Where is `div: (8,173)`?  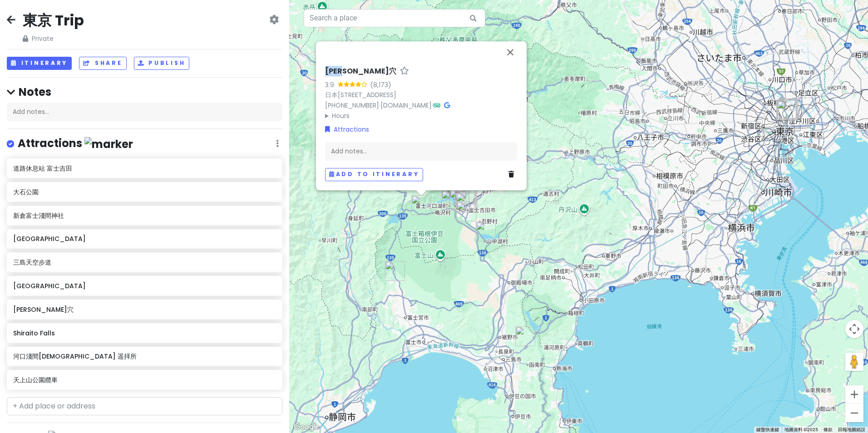
div: (8,173) is located at coordinates (381, 85).